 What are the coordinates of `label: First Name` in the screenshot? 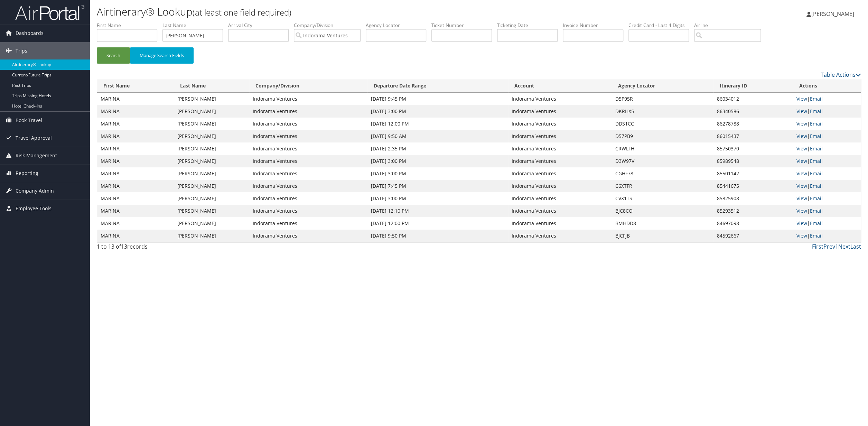 It's located at (130, 25).